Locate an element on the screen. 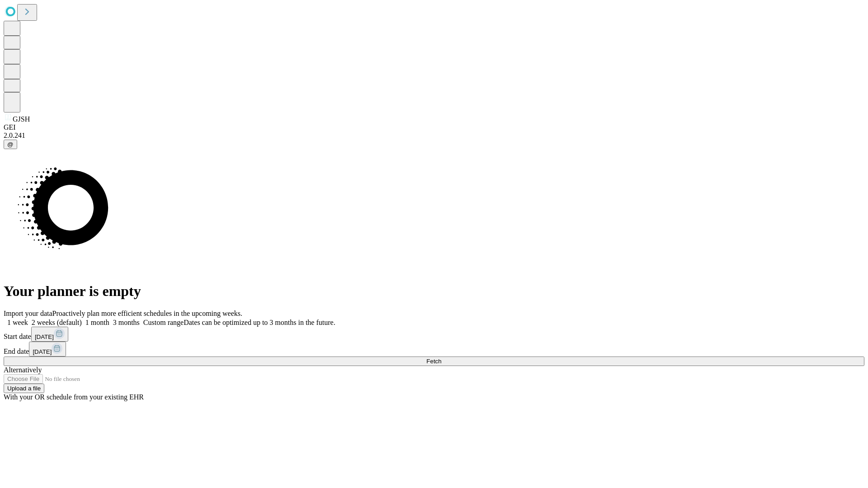  span: With your OR schedule from your existing EHR is located at coordinates (74, 396).